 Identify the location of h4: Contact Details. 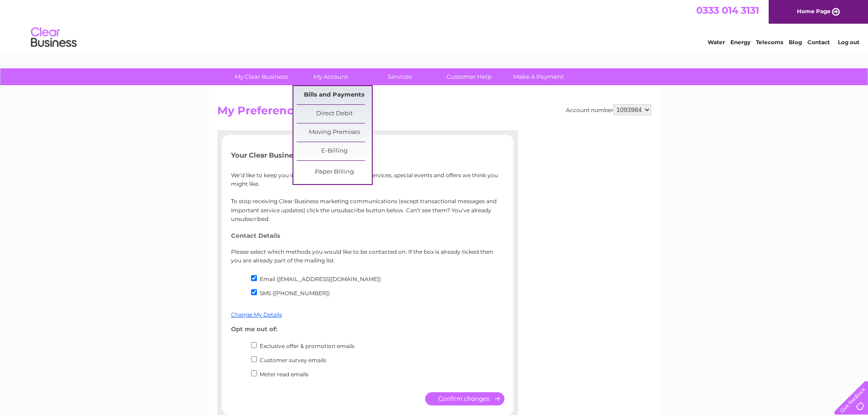
(368, 236).